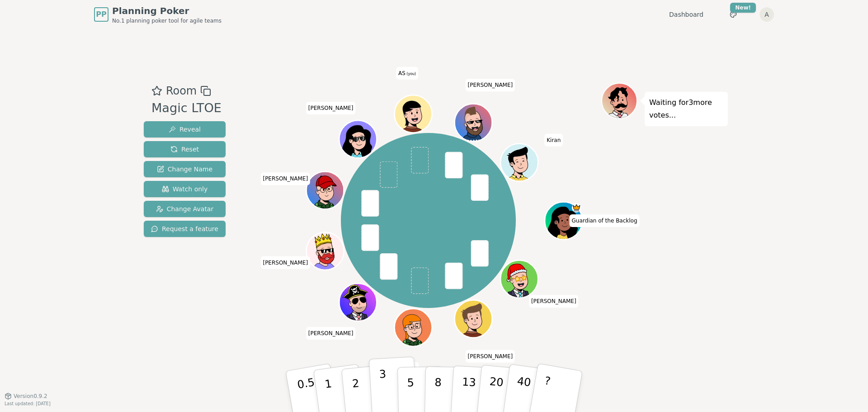 This screenshot has height=412, width=868. What do you see at coordinates (184, 149) in the screenshot?
I see `button: Reset` at bounding box center [184, 149].